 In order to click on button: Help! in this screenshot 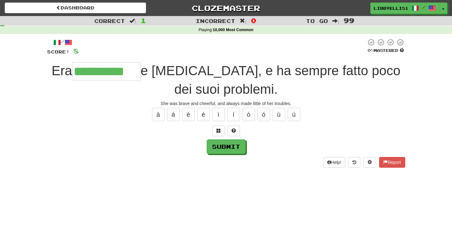, I will do `click(334, 162)`.